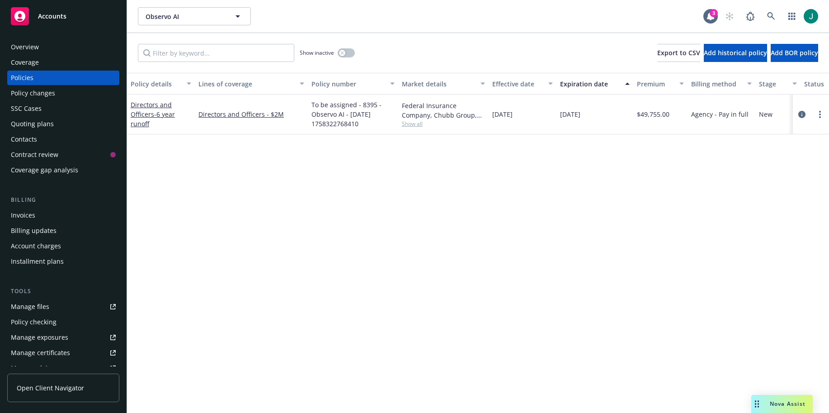 This screenshot has height=413, width=829. What do you see at coordinates (317, 52) in the screenshot?
I see `span: Show inactive` at bounding box center [317, 52].